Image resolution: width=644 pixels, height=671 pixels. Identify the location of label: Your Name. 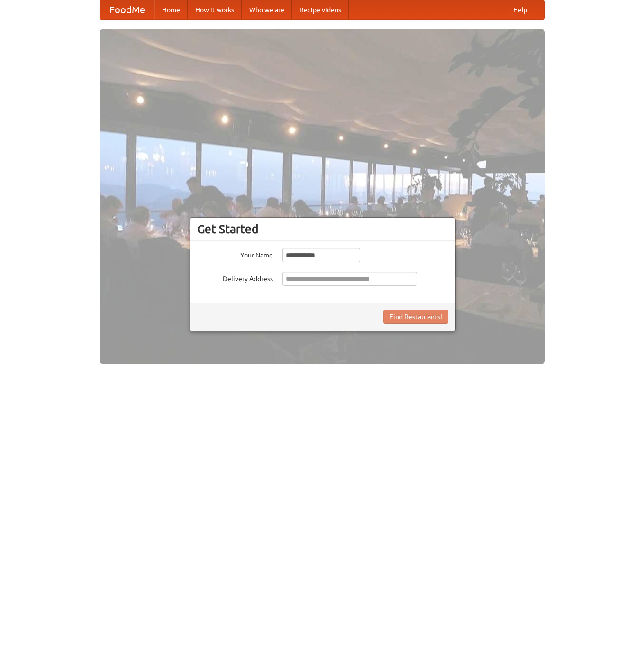
(235, 254).